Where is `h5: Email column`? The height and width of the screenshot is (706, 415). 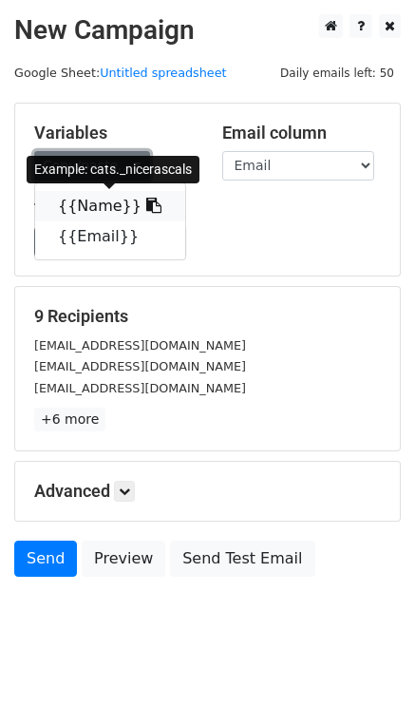
h5: Email column is located at coordinates (302, 133).